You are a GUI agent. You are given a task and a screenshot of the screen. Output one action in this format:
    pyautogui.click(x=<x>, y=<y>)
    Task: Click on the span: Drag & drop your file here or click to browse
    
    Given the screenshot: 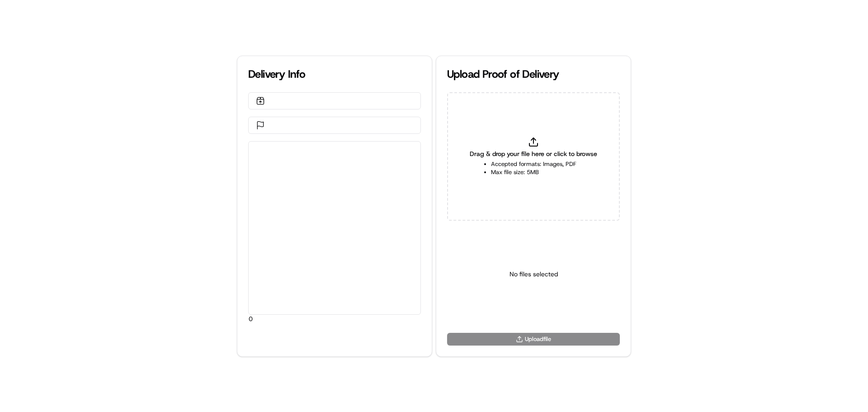 What is the action you would take?
    pyautogui.click(x=534, y=153)
    